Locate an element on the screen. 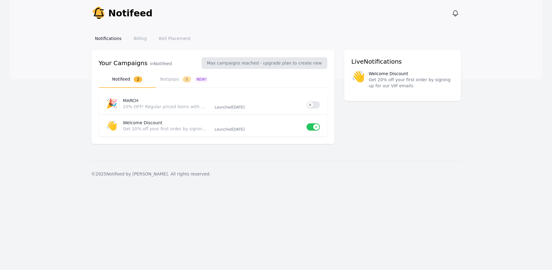  span: All rights reserved. is located at coordinates (190, 174).